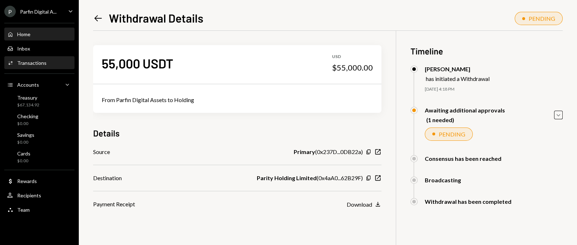 The width and height of the screenshot is (577, 245). Describe the element at coordinates (29, 195) in the screenshot. I see `div: Recipients` at that location.